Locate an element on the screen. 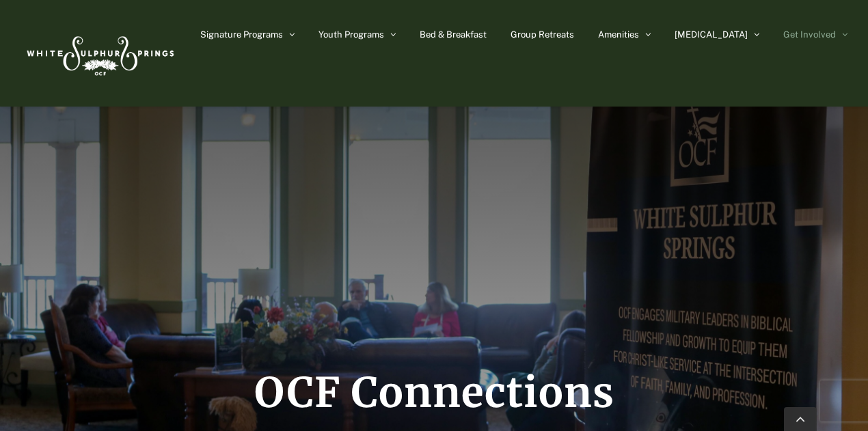 This screenshot has height=431, width=868. span: Group Retreats is located at coordinates (542, 34).